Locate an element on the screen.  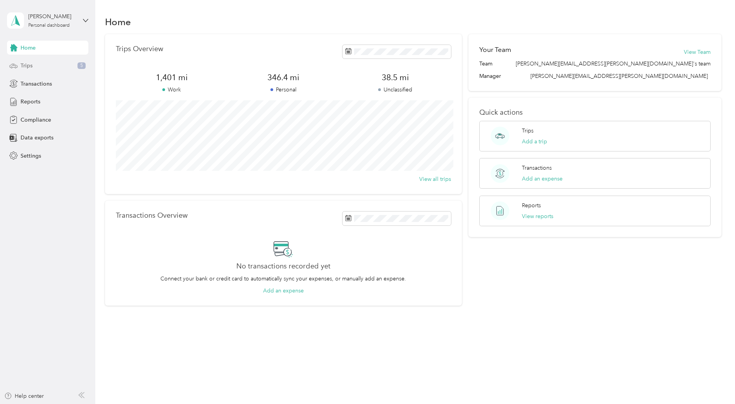
span: Home is located at coordinates (28, 48).